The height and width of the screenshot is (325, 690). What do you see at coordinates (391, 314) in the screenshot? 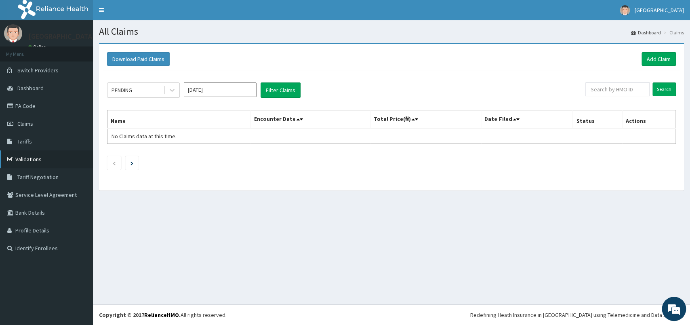
I see `footer: All rights reserved.` at bounding box center [391, 314].